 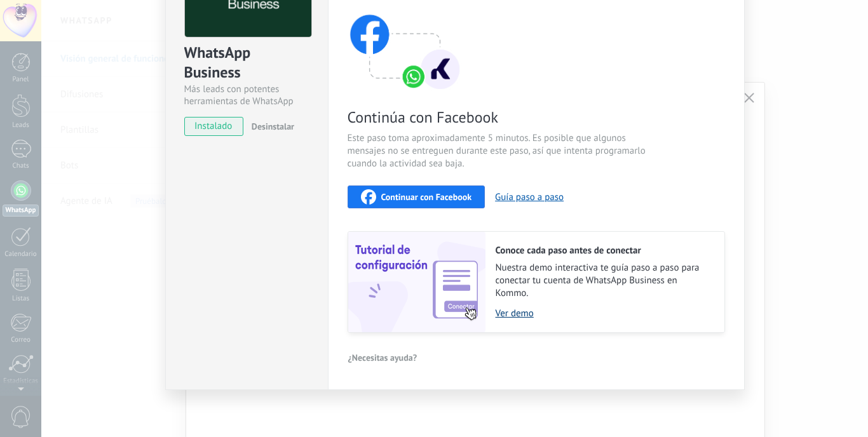 What do you see at coordinates (499, 117) in the screenshot?
I see `span: Continúa con Facebook` at bounding box center [499, 117].